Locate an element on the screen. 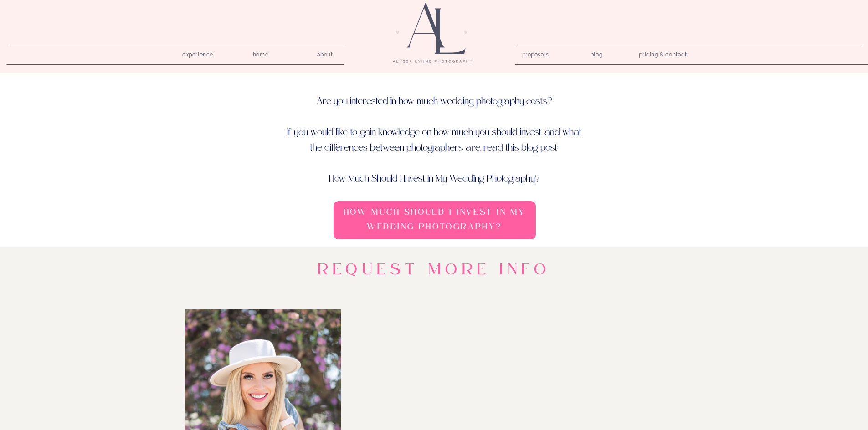 The image size is (868, 430). nav: blog is located at coordinates (596, 53).